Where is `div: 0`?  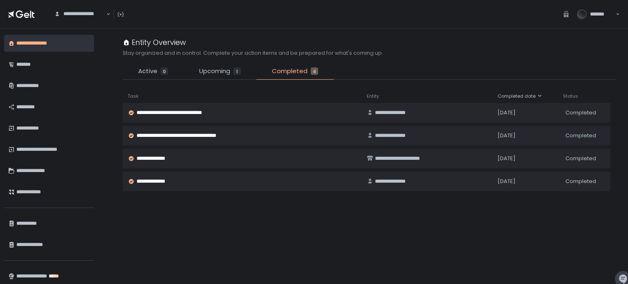 div: 0 is located at coordinates (164, 71).